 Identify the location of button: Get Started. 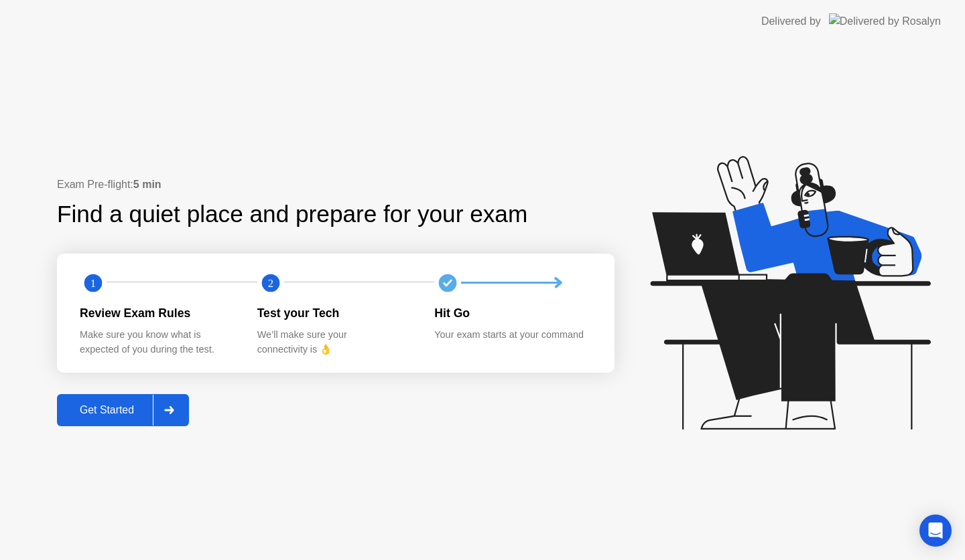
(123, 411).